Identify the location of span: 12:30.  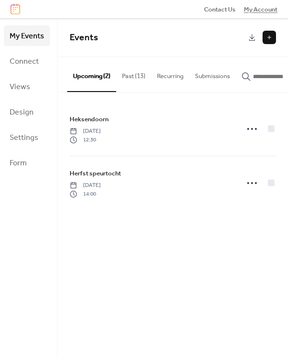
(85, 140).